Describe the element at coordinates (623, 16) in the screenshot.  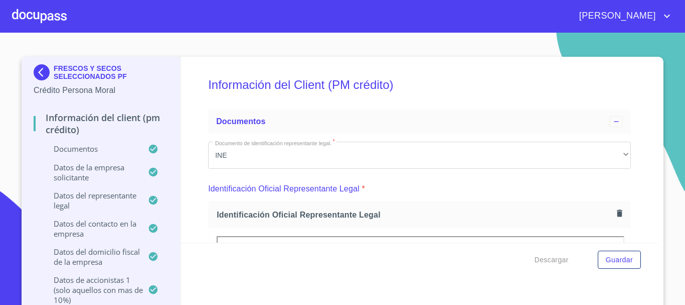
I see `button: account of current user` at that location.